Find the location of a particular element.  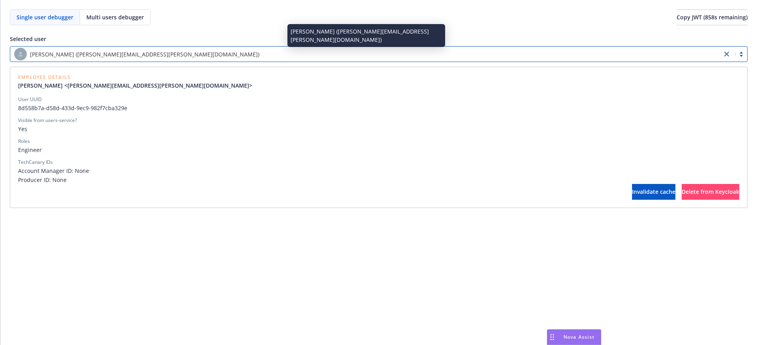

span: Engineer is located at coordinates (379, 149).